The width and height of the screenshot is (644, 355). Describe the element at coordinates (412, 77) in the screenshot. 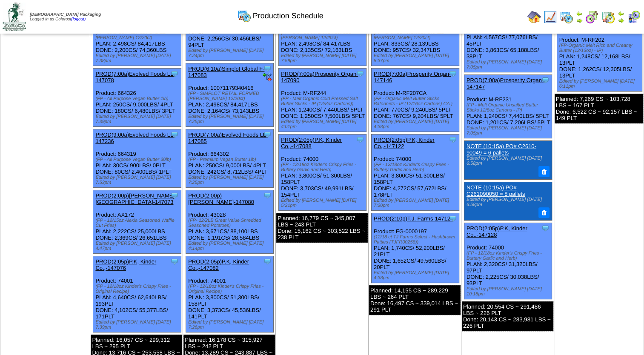

I see `a: PROD(7:00a)Prosperity Organ-147146` at that location.